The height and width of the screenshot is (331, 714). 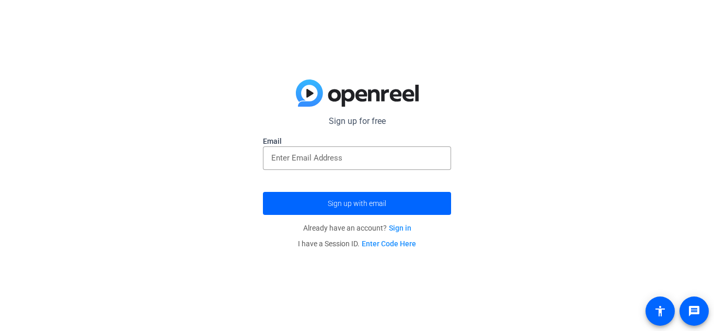 I want to click on button: Sign up with email, so click(x=357, y=203).